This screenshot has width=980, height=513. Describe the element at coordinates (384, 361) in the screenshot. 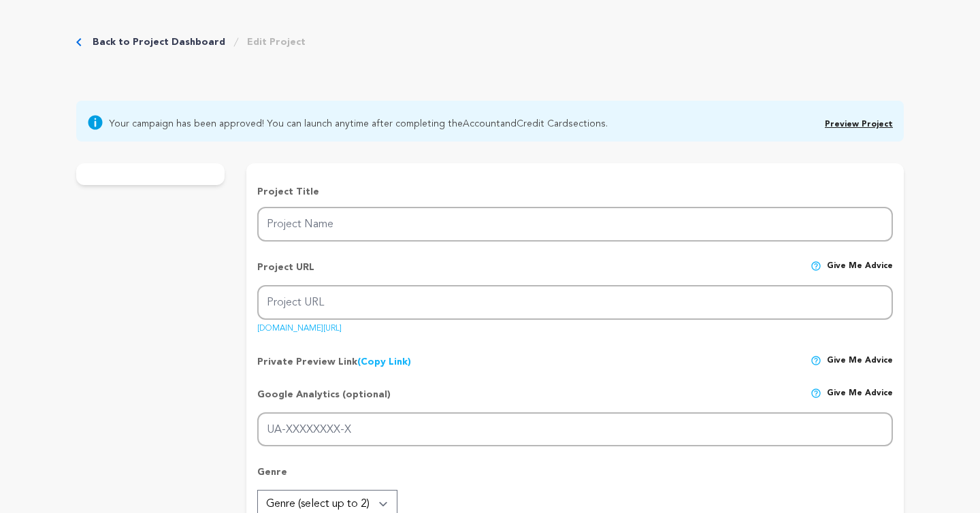

I see `a: (Copy Link)` at that location.